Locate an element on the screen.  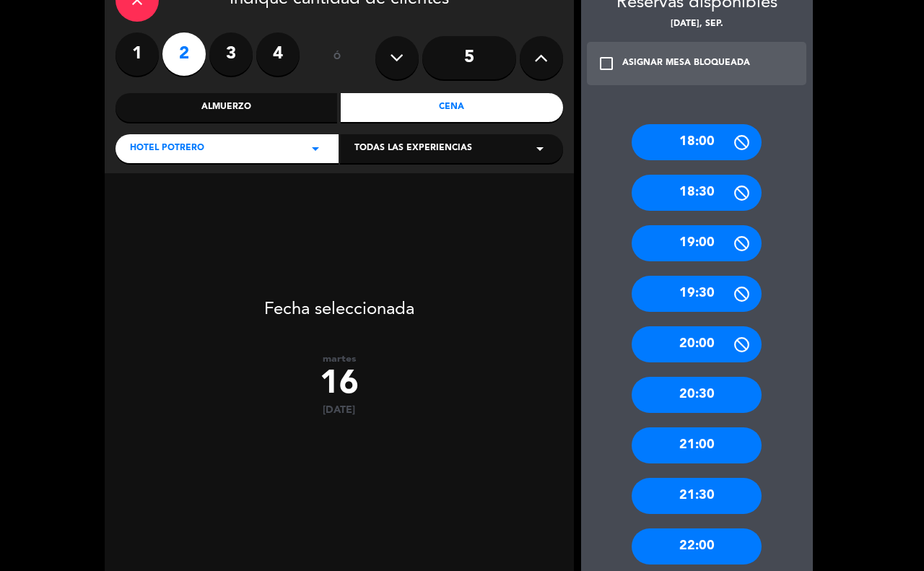
i: check_box_outline_blank is located at coordinates (607, 63).